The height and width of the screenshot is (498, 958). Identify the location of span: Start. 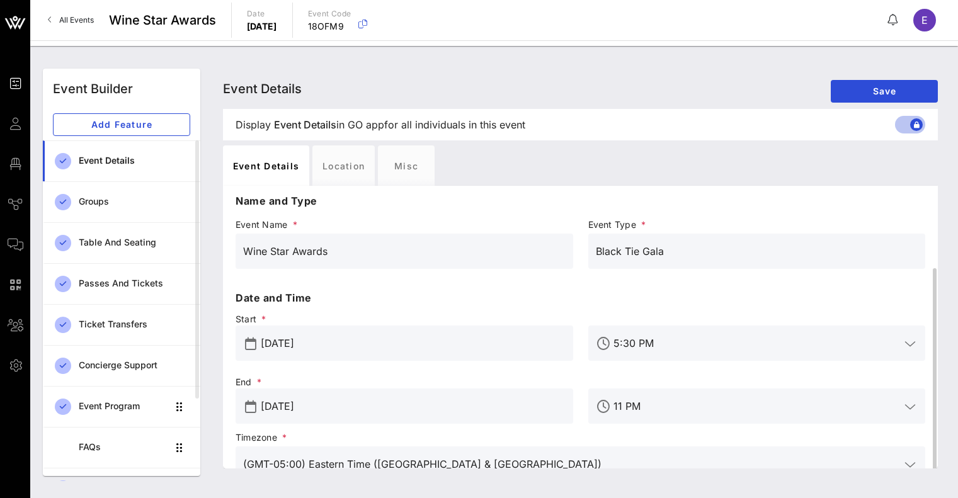
(404, 319).